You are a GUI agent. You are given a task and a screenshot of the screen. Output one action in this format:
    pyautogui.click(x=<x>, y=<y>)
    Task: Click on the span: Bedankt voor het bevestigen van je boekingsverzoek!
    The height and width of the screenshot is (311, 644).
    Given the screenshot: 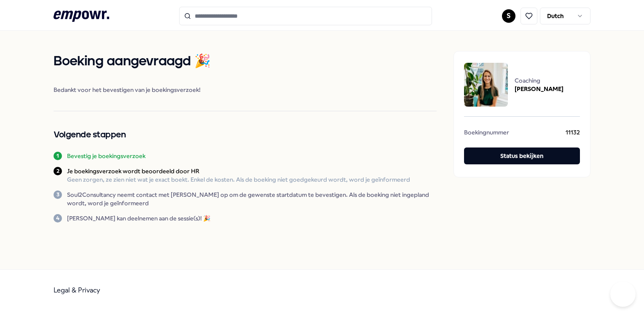 What is the action you would take?
    pyautogui.click(x=245, y=90)
    